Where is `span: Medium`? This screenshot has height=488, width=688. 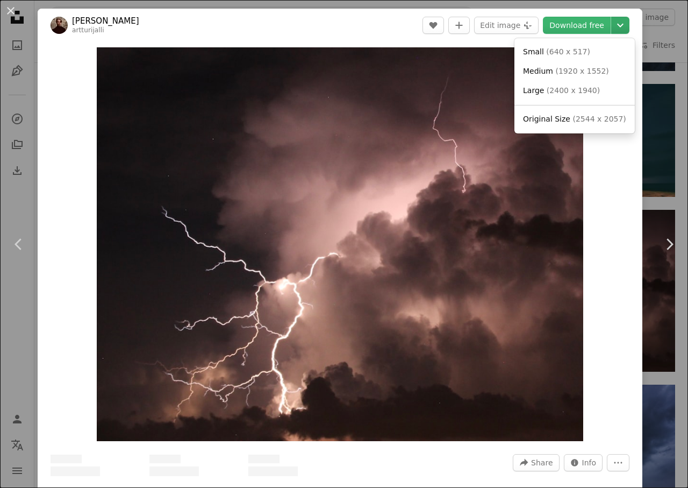
span: Medium is located at coordinates (538, 71).